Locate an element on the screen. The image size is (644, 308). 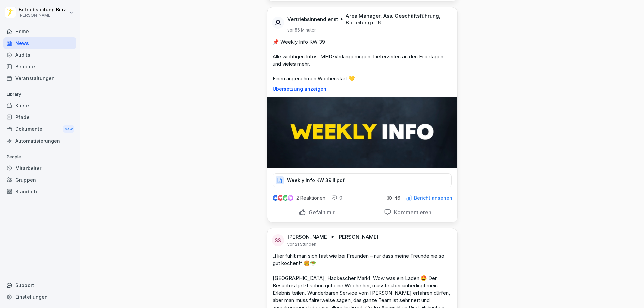
p: 📌 Weekly Info KW 39 Alle wichtigen Infos: MHD-Verlängerungen, Lieferzeiten an den Feiertagen und ... is located at coordinates (362, 60).